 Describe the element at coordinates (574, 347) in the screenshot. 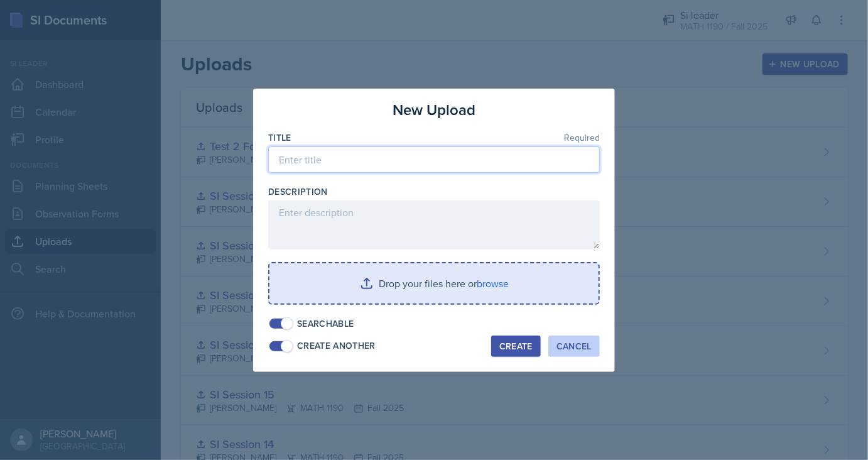

I see `button: Cancel` at that location.